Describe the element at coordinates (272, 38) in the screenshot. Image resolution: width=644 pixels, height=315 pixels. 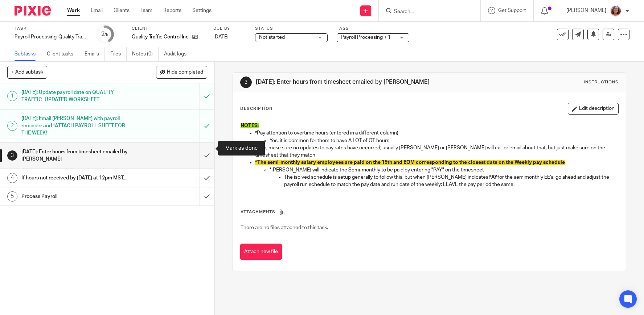
I see `span: Not started` at that location.